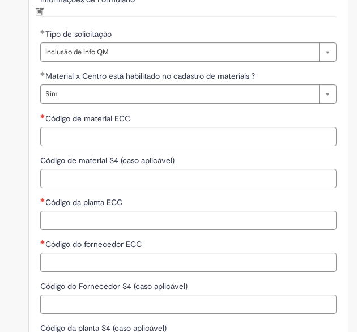  I want to click on span: Inclusão de Info QM, so click(179, 52).